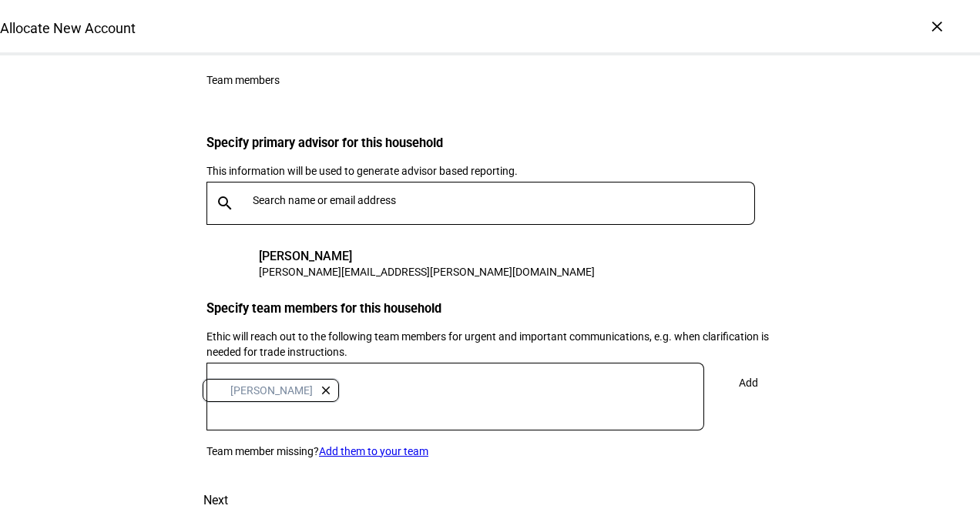 Image resolution: width=980 pixels, height=519 pixels. I want to click on span: Next, so click(215, 501).